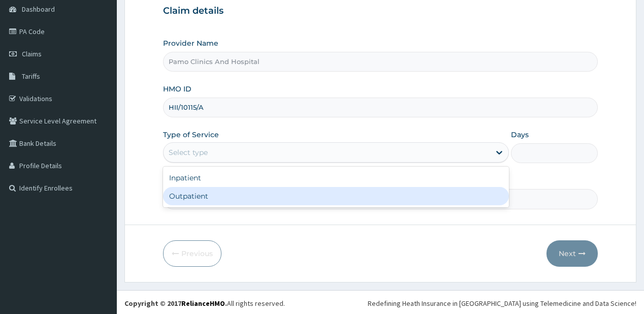  What do you see at coordinates (380, 11) in the screenshot?
I see `h3: Claim details` at bounding box center [380, 11].